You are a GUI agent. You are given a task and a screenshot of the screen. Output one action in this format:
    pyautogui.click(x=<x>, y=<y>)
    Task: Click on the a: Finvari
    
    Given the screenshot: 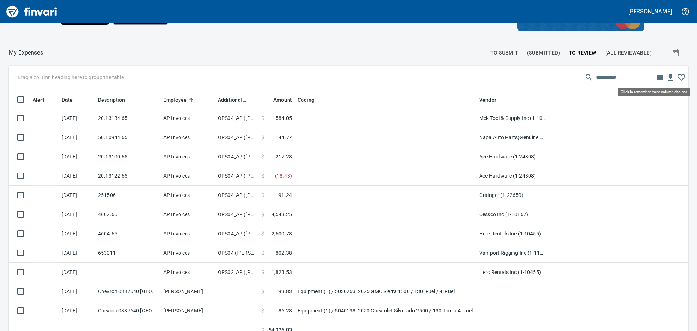 What is the action you would take?
    pyautogui.click(x=32, y=12)
    